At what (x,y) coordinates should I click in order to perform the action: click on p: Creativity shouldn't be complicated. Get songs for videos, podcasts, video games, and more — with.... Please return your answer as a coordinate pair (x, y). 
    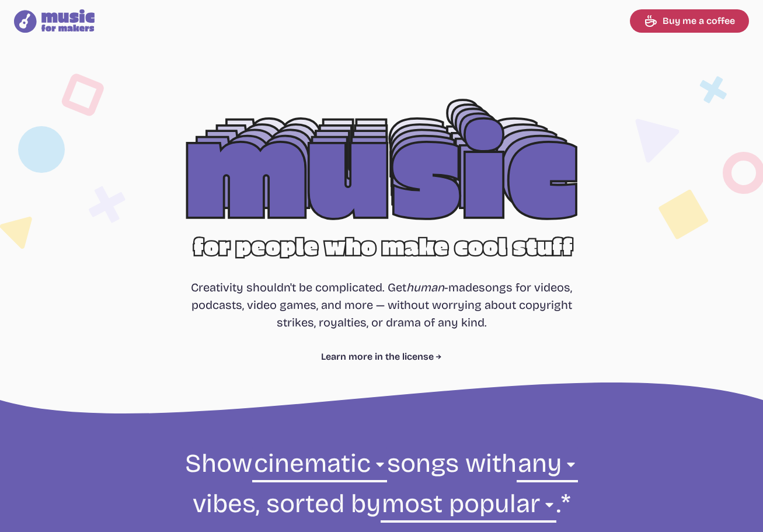
    Looking at the image, I should click on (382, 305).